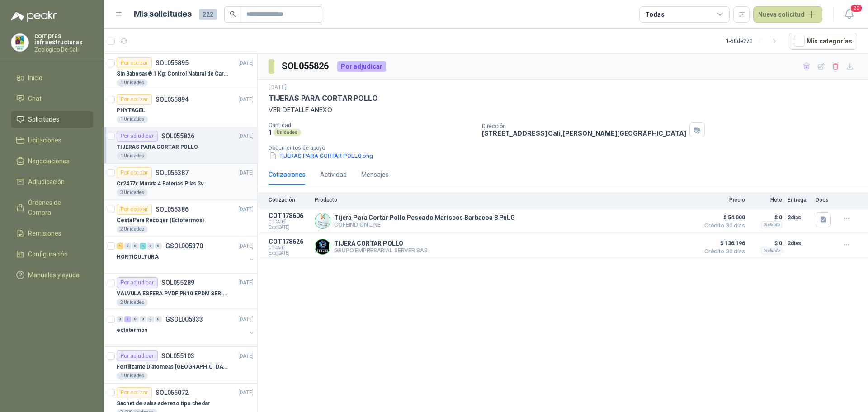 The height and width of the screenshot is (412, 868). Describe the element at coordinates (799, 200) in the screenshot. I see `p: Entrega` at that location.